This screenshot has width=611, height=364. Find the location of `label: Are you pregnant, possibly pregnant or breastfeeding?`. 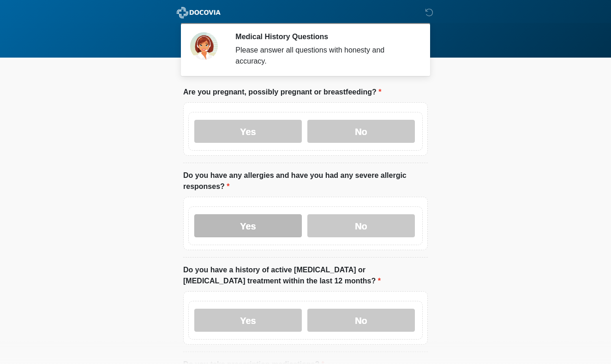

label: Are you pregnant, possibly pregnant or breastfeeding? is located at coordinates (282, 92).